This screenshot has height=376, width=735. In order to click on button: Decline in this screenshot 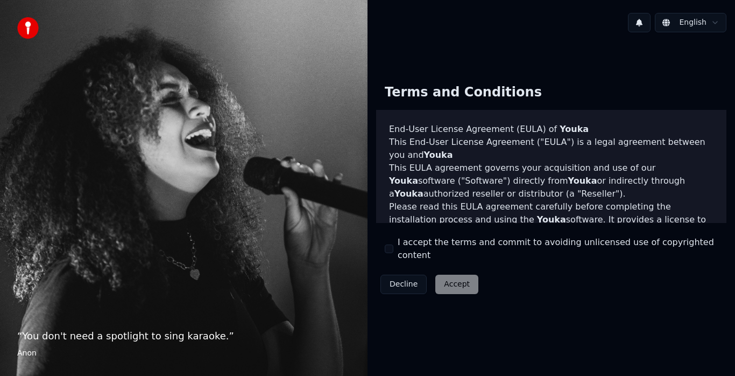, I will do `click(404, 284)`.